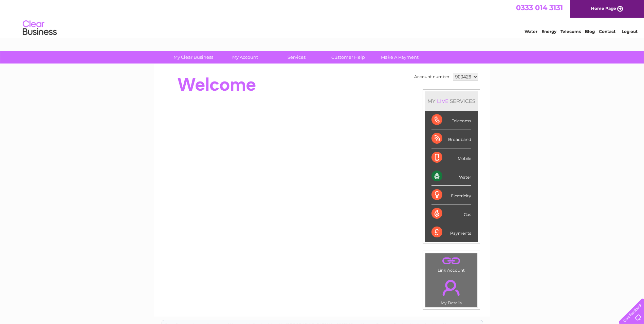 This screenshot has width=644, height=324. I want to click on a: Water, so click(531, 31).